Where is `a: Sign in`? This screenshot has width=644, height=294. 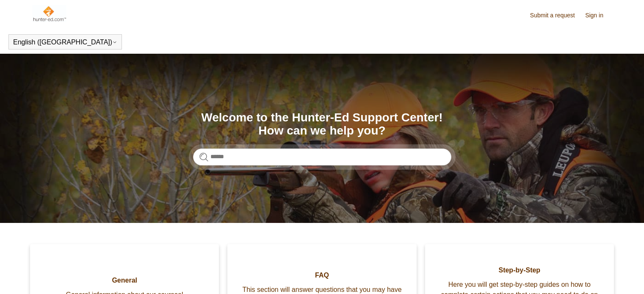 a: Sign in is located at coordinates (598, 15).